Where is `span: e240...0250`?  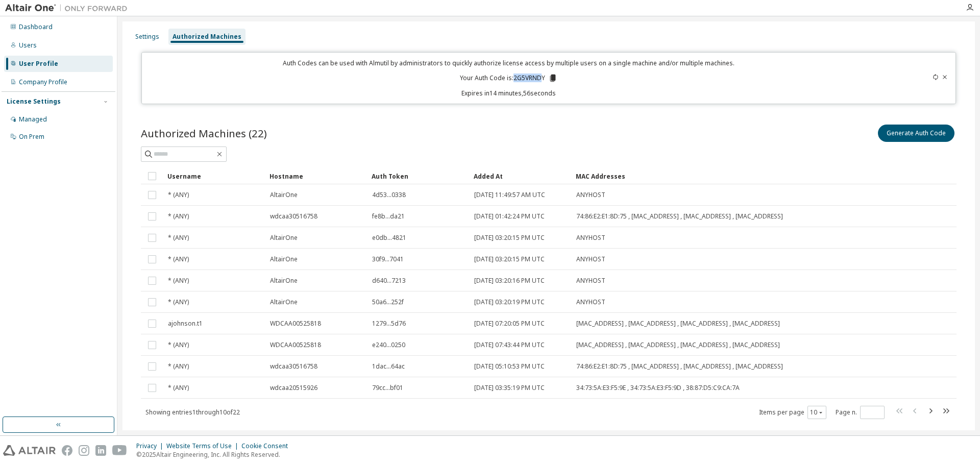 span: e240...0250 is located at coordinates (389, 345).